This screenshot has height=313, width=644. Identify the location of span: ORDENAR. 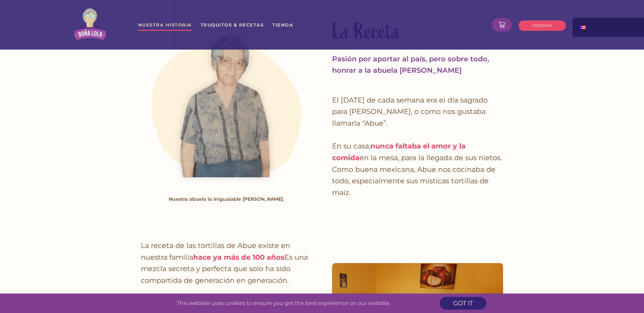
(542, 25).